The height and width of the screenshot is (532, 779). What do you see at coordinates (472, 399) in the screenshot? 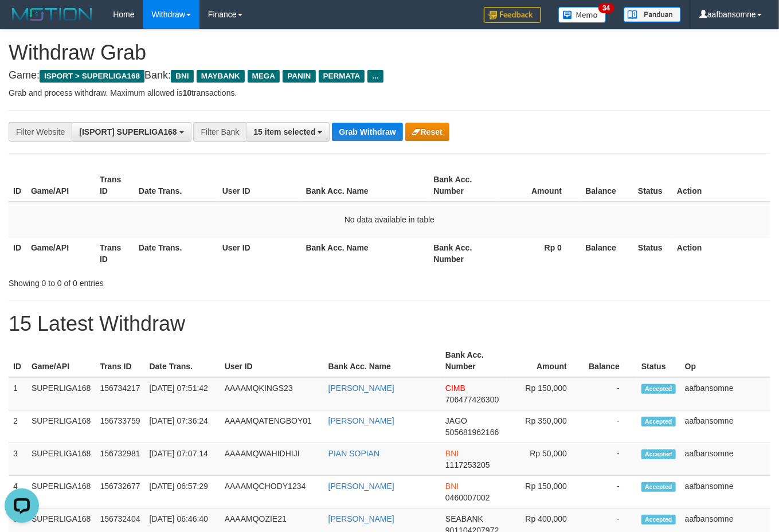
I see `span: Copy 706477426300 to clipboard` at bounding box center [472, 399].